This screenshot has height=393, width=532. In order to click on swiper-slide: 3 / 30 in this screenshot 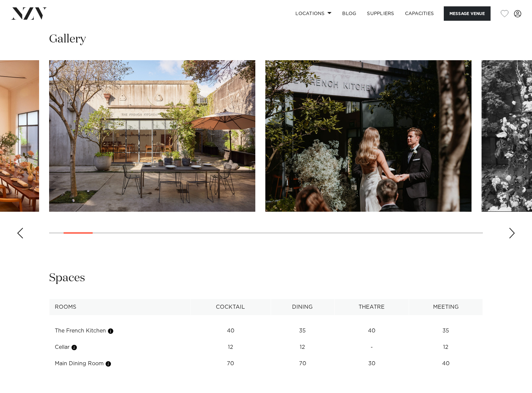, I will do `click(368, 136)`.